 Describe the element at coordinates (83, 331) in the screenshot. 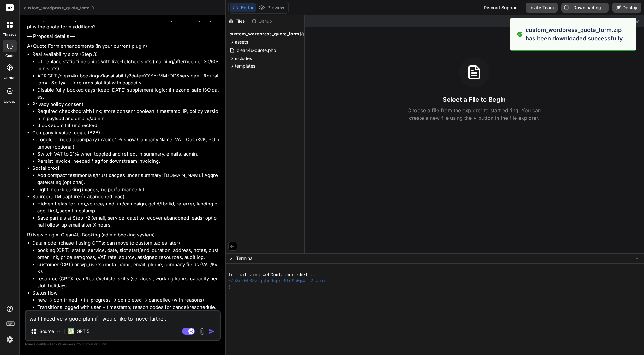

I see `p: GPT 5` at that location.